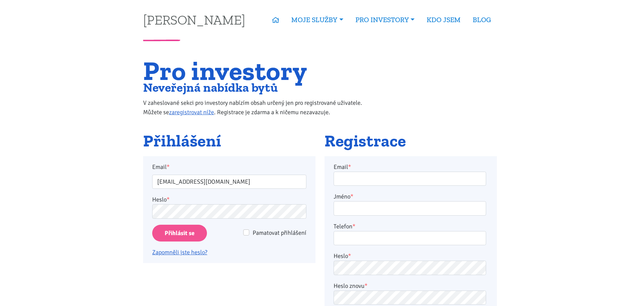 The height and width of the screenshot is (306, 640). Describe the element at coordinates (229, 141) in the screenshot. I see `h2: Přihlášení` at that location.